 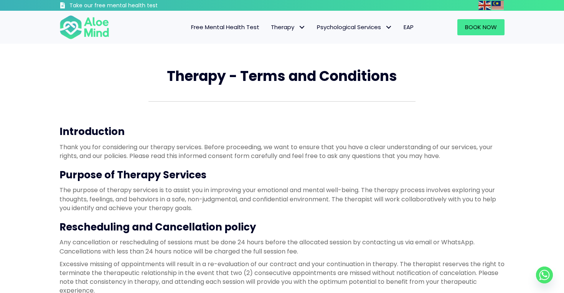 What do you see at coordinates (282, 132) in the screenshot?
I see `h3: Introduction` at bounding box center [282, 132].